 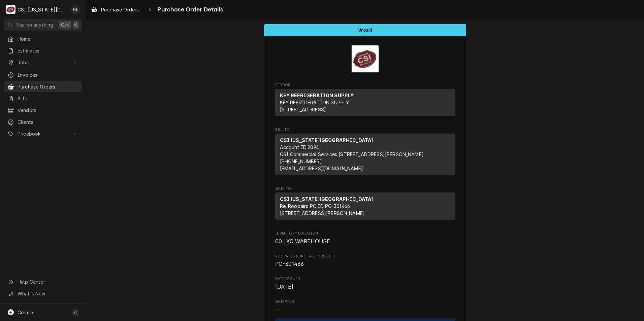 What do you see at coordinates (43, 39) in the screenshot?
I see `a: Home` at bounding box center [43, 39].